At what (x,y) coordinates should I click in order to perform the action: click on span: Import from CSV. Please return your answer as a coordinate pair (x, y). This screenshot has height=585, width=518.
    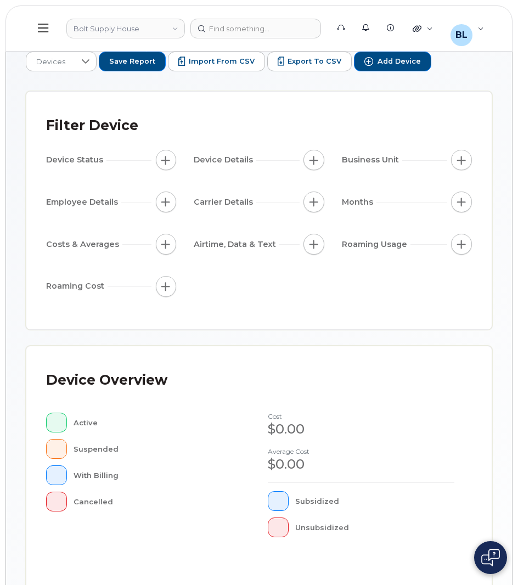
    Looking at the image, I should click on (222, 61).